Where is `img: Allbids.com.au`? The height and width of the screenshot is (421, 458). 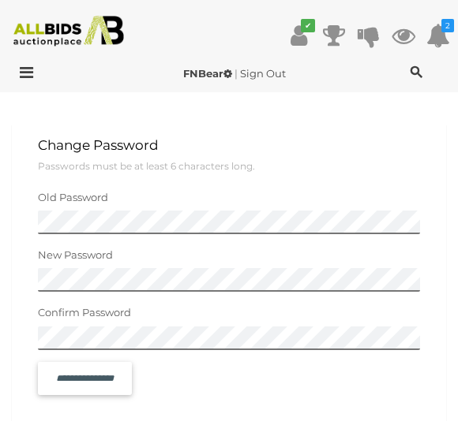
img: Allbids.com.au is located at coordinates (69, 31).